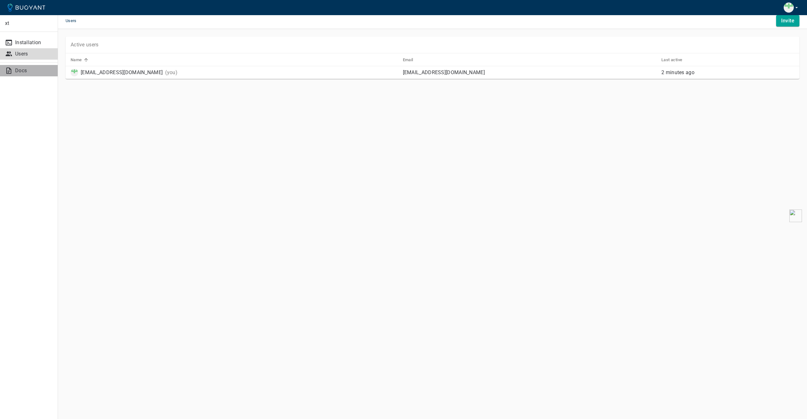 The image size is (807, 419). I want to click on p: Docs, so click(34, 71).